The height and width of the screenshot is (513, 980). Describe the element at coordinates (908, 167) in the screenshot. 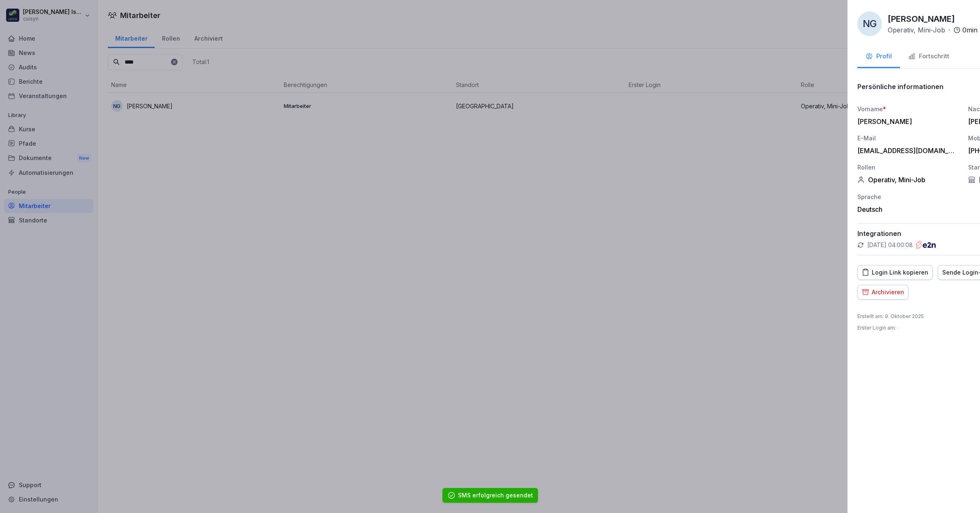

I see `div: Rollen` at that location.